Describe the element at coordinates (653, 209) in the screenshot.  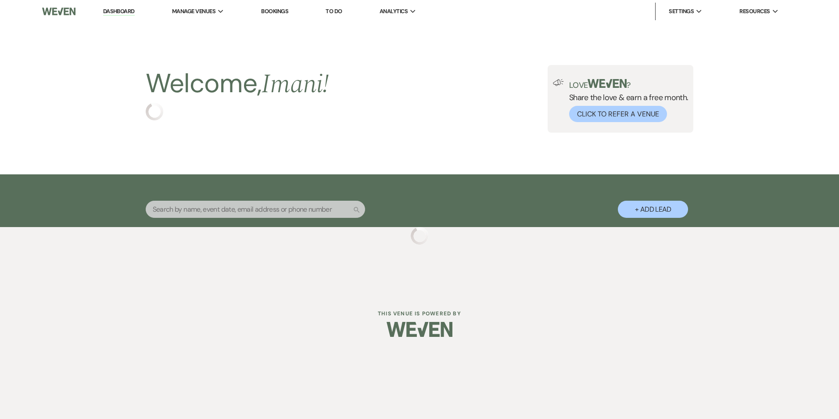
I see `button: + Add Lead` at that location.